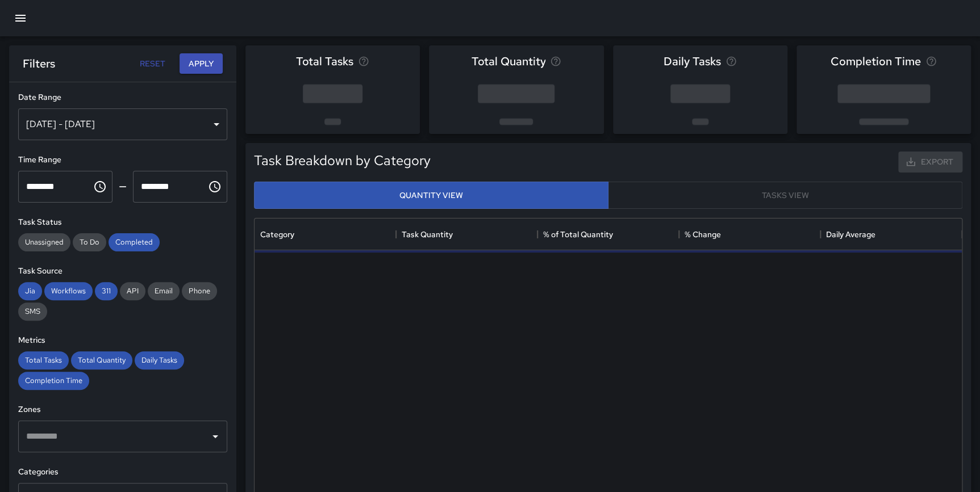 The height and width of the screenshot is (492, 980). Describe the element at coordinates (556, 62) in the screenshot. I see `svg: Total task quantity in the selected period, compared to the previous period.` at that location.